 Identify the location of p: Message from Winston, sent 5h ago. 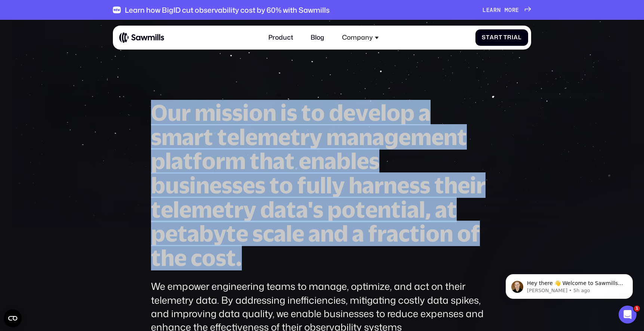
(81, 32).